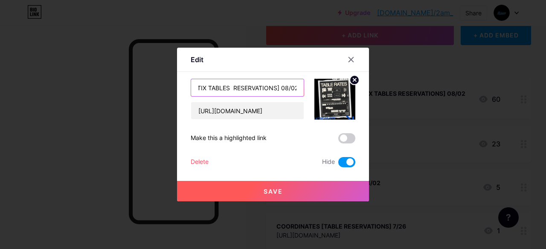 The image size is (546, 249). Describe the element at coordinates (197, 60) in the screenshot. I see `div: Edit` at that location.